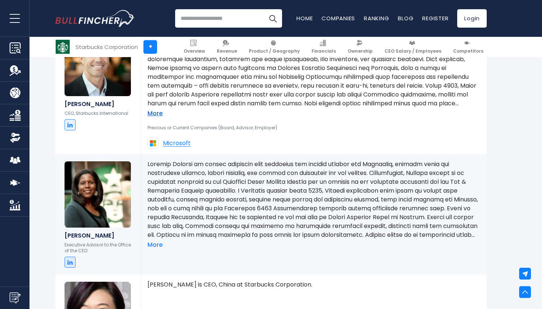 Image resolution: width=542 pixels, height=309 pixels. Describe the element at coordinates (324, 47) in the screenshot. I see `a: Financials` at that location.